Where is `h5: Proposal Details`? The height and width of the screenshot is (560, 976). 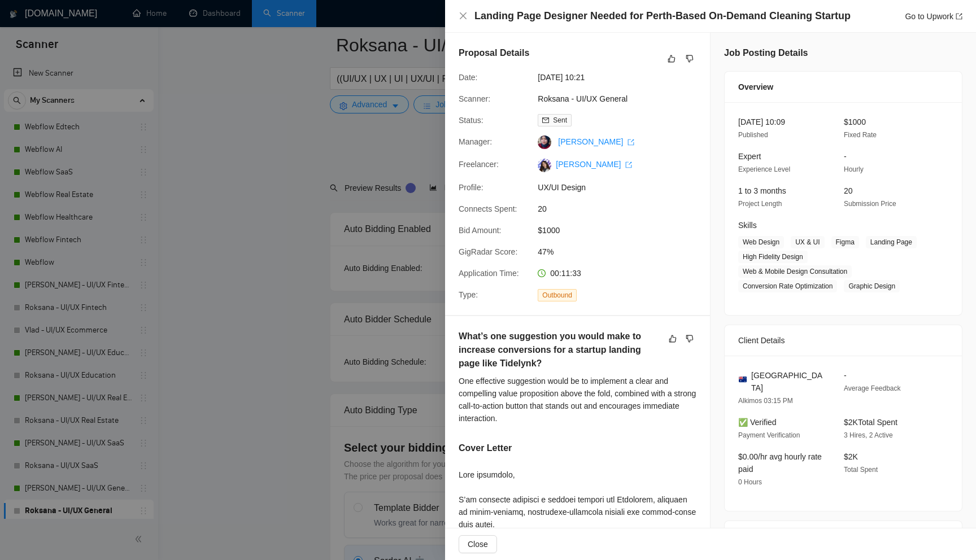 h5: Proposal Details is located at coordinates (493, 53).